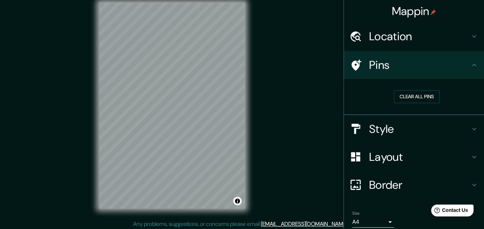 This screenshot has width=484, height=229. Describe the element at coordinates (433, 12) in the screenshot. I see `img: pin-icon.png` at that location.